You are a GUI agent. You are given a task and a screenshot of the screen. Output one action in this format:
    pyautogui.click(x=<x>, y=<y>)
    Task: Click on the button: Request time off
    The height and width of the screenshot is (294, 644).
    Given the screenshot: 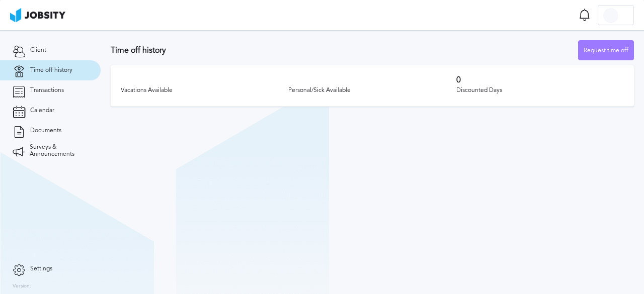 What is the action you would take?
    pyautogui.click(x=606, y=50)
    